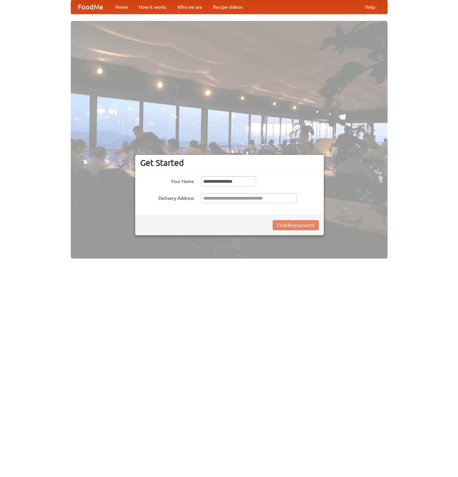 The height and width of the screenshot is (477, 458). I want to click on a: FoodMe, so click(90, 7).